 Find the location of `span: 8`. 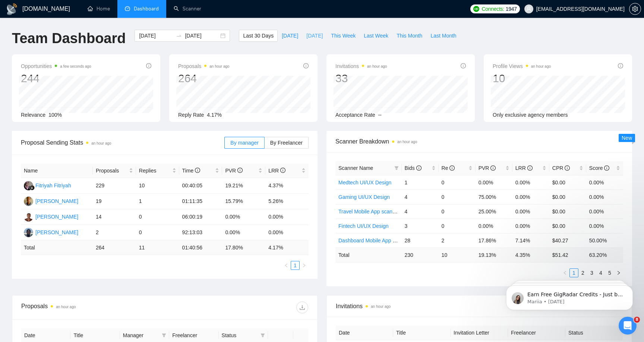

span: 8 is located at coordinates (637, 320).